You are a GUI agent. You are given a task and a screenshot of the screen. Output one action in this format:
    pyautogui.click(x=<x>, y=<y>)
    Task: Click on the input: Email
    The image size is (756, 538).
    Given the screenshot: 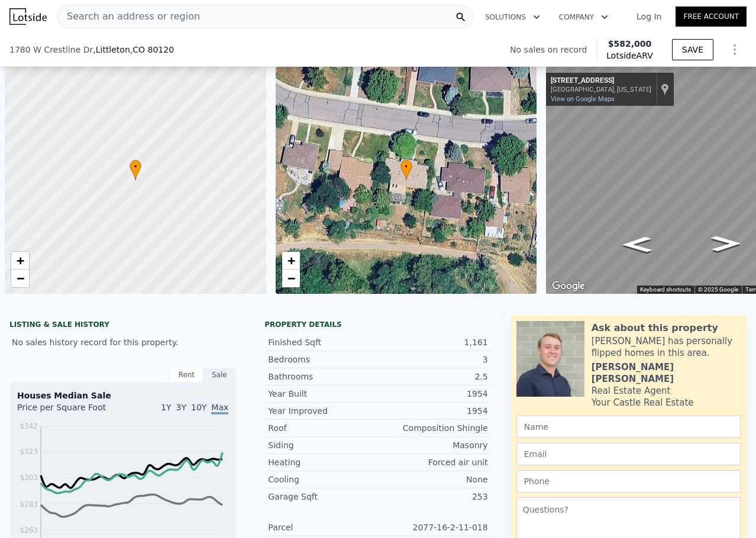 What is the action you would take?
    pyautogui.click(x=629, y=454)
    